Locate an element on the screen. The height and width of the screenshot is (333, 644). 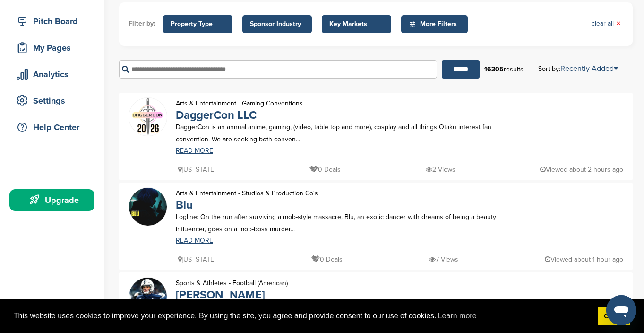
a: Recently Added is located at coordinates (589, 68).